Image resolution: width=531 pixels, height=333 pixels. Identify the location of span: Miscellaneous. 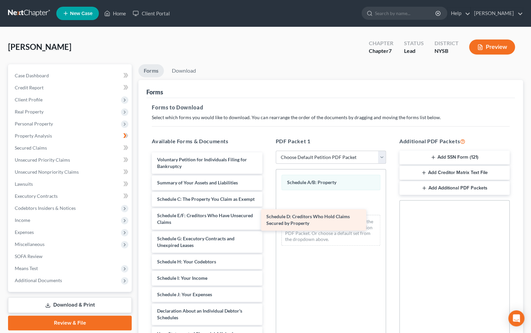
(29, 244).